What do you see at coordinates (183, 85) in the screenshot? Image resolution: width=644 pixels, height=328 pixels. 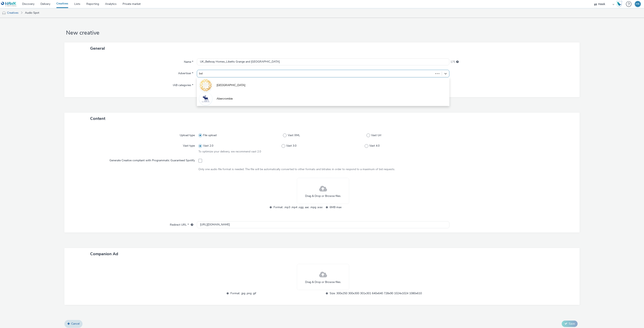 I see `label: IAB categories *` at bounding box center [183, 85].